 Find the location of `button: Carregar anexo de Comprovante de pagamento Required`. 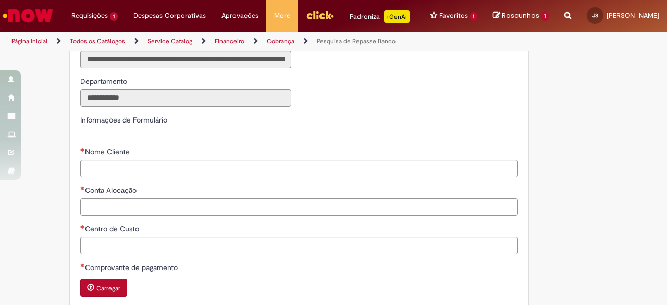

button: Carregar anexo de Comprovante de pagamento Required is located at coordinates (104, 288).